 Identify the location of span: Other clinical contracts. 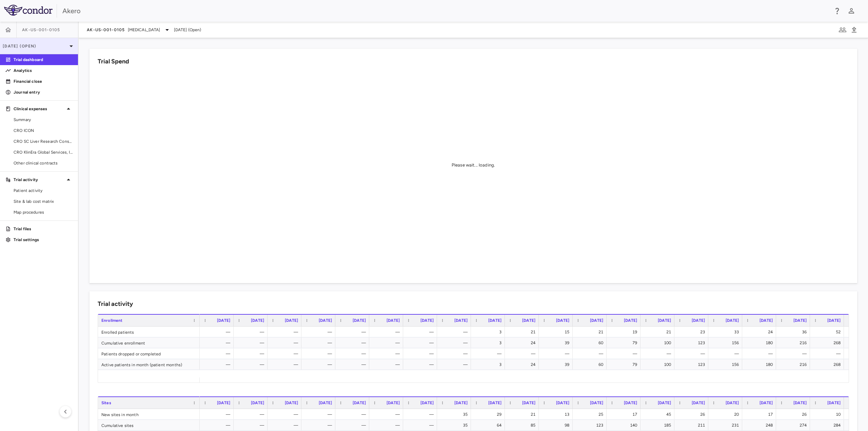
(43, 163).